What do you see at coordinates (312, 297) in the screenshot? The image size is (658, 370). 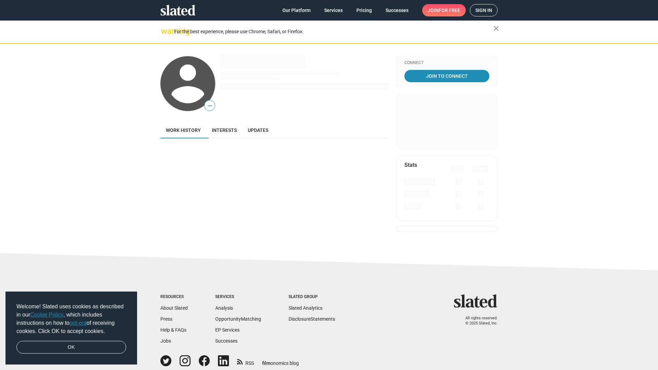 I see `div: Slated Group` at bounding box center [312, 297].